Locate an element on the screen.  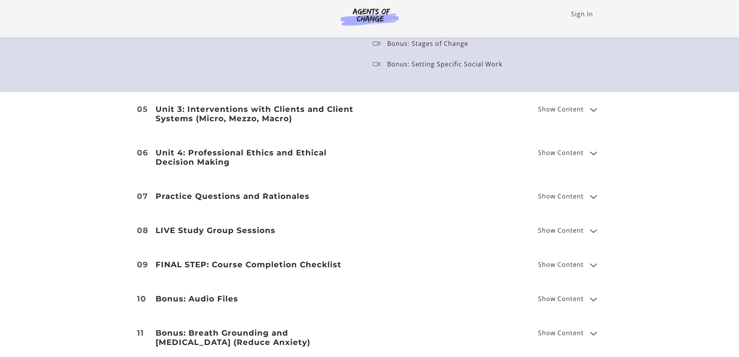
h3: Bonus: Audio Files is located at coordinates (258, 299).